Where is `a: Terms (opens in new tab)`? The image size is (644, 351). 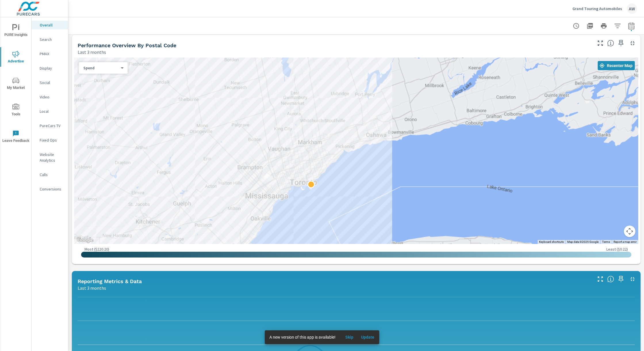
a: Terms (opens in new tab) is located at coordinates (606, 242).